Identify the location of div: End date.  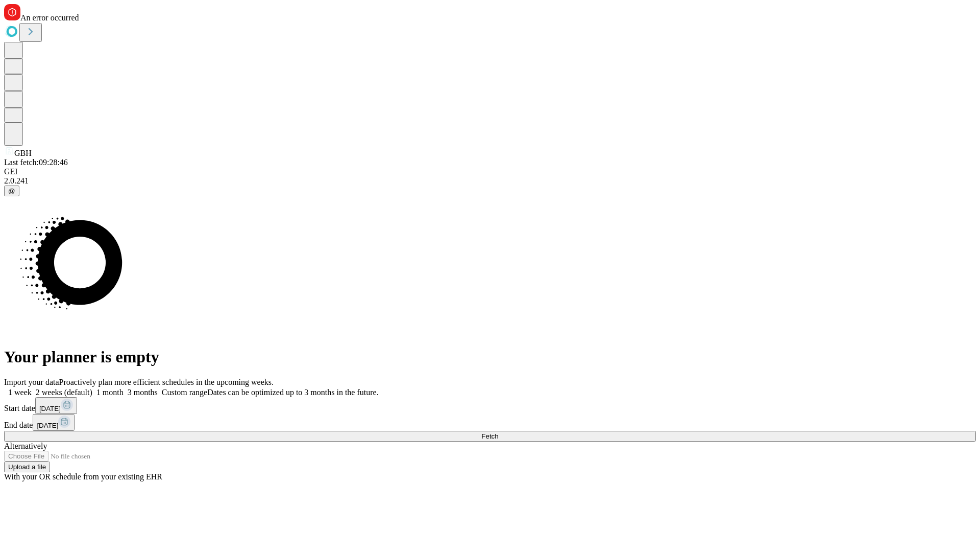
(490, 422).